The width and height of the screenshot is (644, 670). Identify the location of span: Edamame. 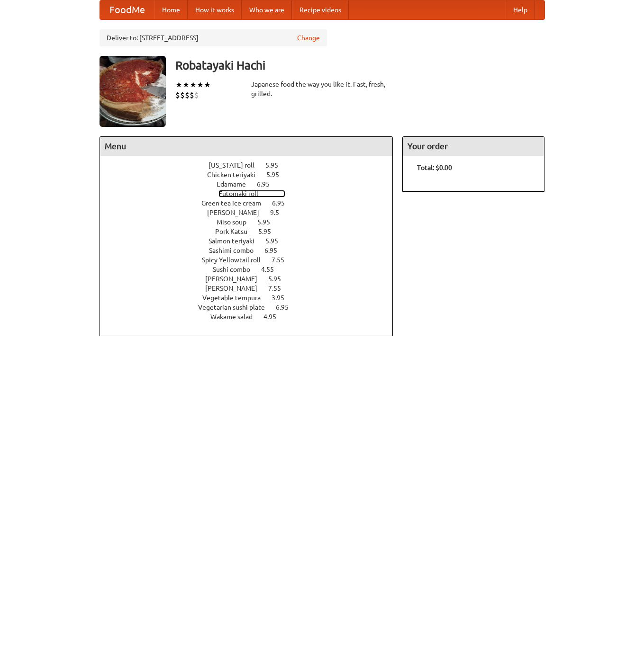
(236, 184).